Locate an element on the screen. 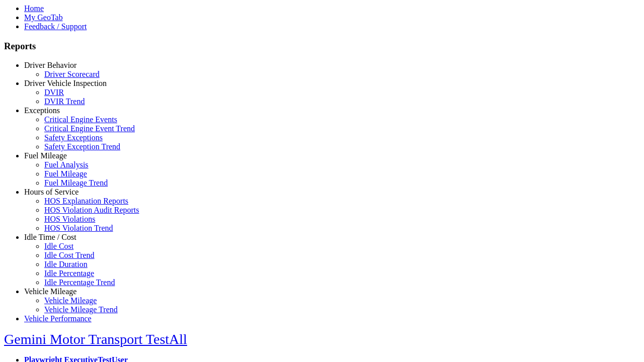 This screenshot has width=644, height=362. a: Idle Cost Trend is located at coordinates (69, 255).